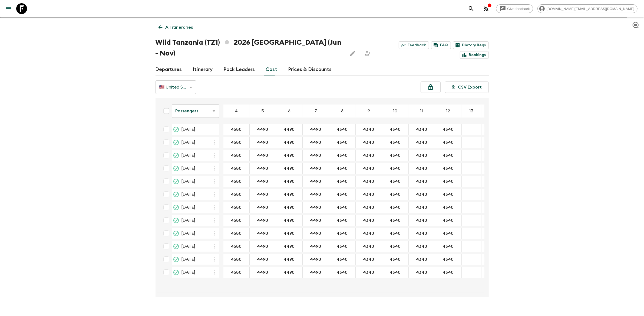  Describe the element at coordinates (448, 259) in the screenshot. I see `div: 11 Oct 2026; 12` at that location.